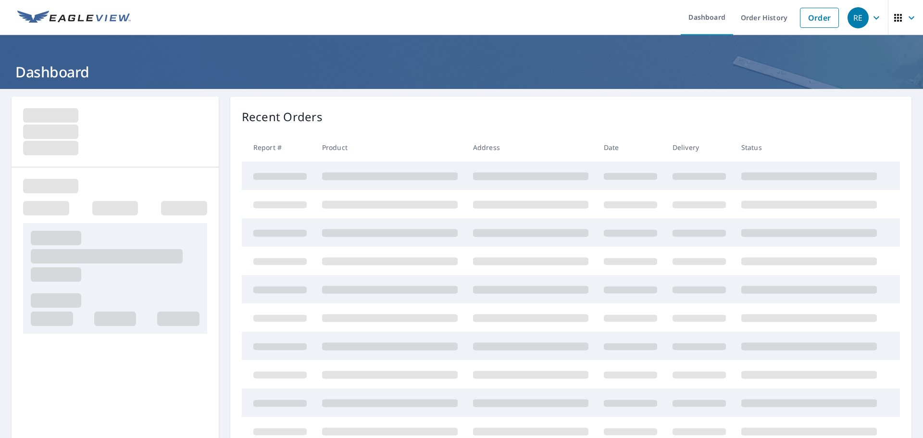 The image size is (923, 438). What do you see at coordinates (820, 18) in the screenshot?
I see `a: Order` at bounding box center [820, 18].